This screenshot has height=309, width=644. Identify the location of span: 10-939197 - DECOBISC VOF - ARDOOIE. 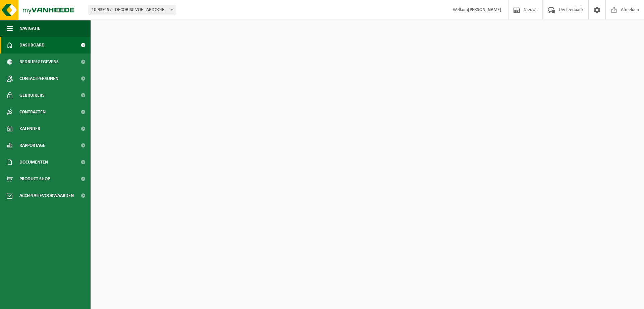
(132, 10).